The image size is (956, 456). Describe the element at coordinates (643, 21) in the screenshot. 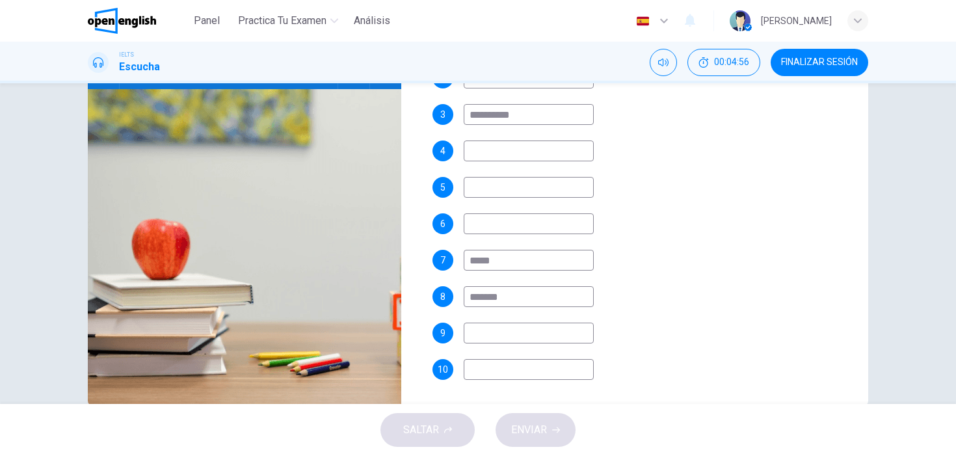

I see `img: es` at that location.